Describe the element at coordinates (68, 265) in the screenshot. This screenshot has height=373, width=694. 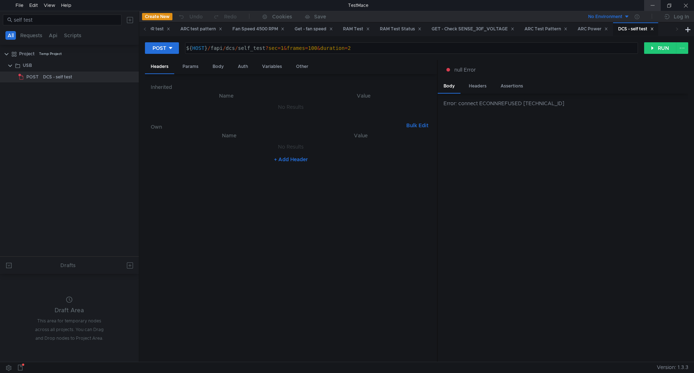
I see `div: Drafts` at that location.